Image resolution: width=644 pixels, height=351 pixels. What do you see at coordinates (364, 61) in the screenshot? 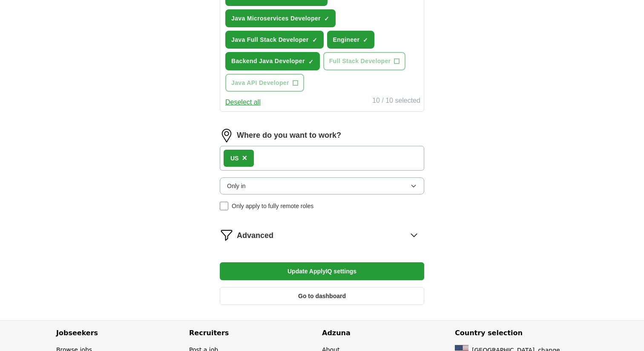
I see `button: Full Stack Developer` at bounding box center [364, 61].